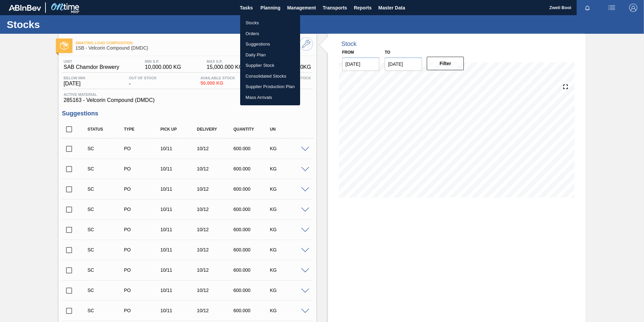  I want to click on li: Suggestions, so click(270, 44).